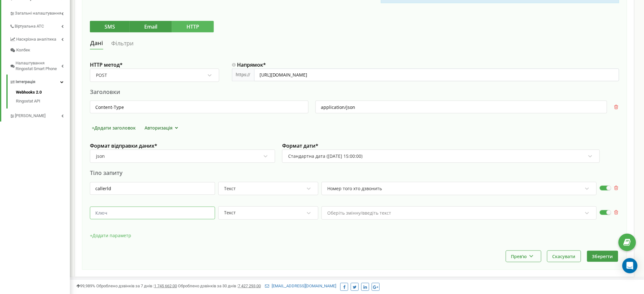 The width and height of the screenshot is (644, 294). What do you see at coordinates (355, 189) in the screenshot?
I see `div: Номер того хто дзвонить` at bounding box center [355, 189].